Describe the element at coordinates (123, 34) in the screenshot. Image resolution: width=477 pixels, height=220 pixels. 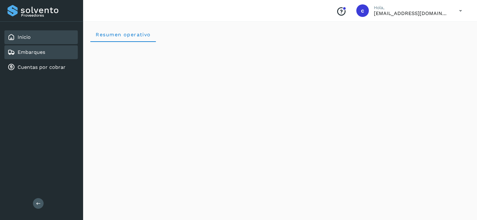
I see `span: Resumen operativo` at that location.